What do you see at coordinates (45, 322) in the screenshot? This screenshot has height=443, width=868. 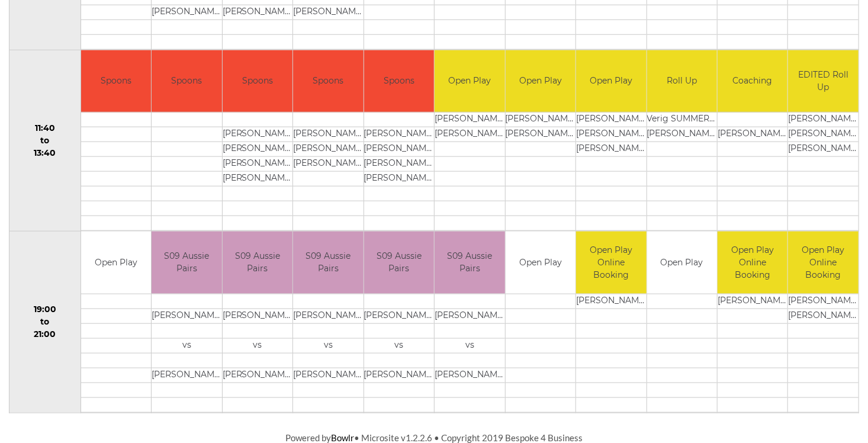 I see `td: 19:00 to 21:00` at bounding box center [45, 322].